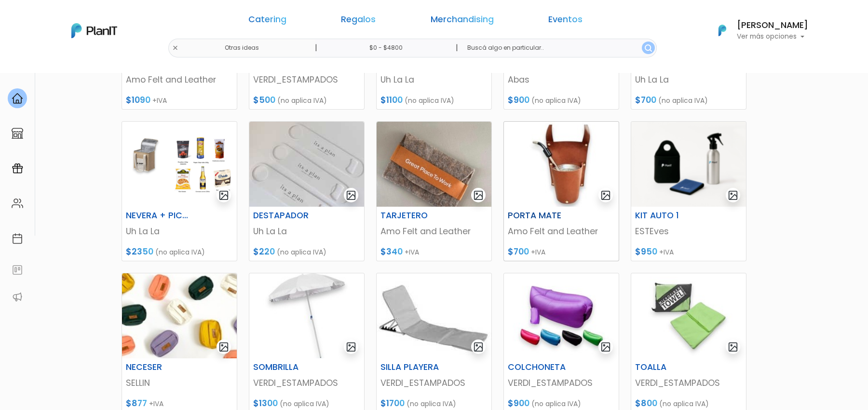 This screenshot has width=868, height=410. I want to click on a: Eventos, so click(565, 21).